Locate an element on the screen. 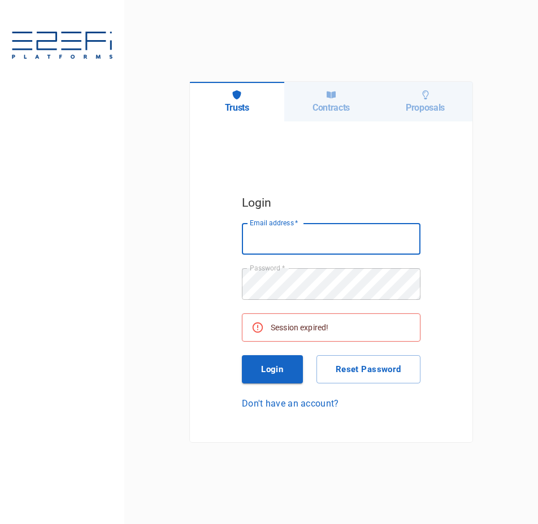 The height and width of the screenshot is (524, 538). button: Login is located at coordinates (272, 370).